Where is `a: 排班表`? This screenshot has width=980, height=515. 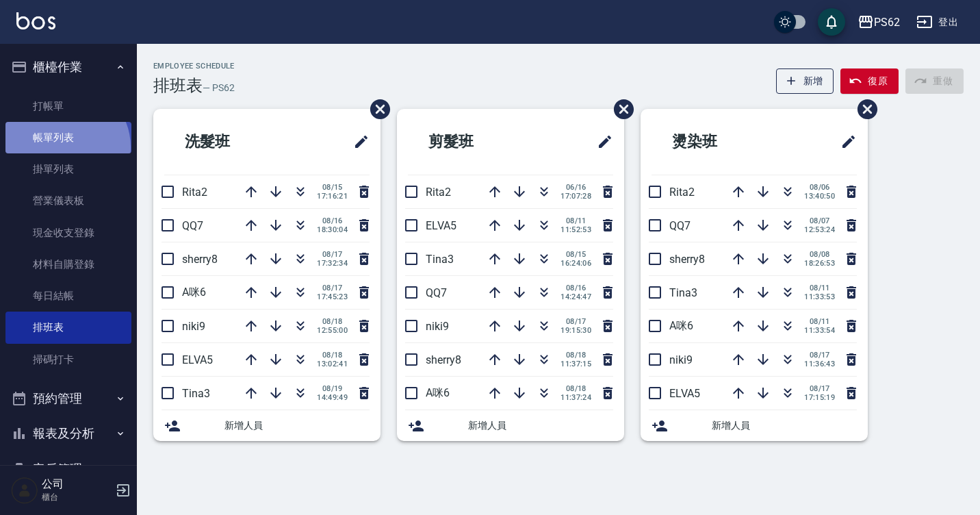 a: 排班表 is located at coordinates (69, 327).